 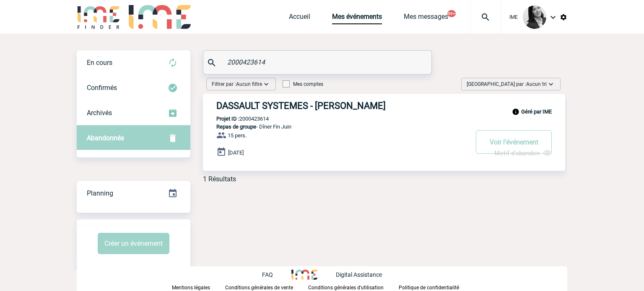 I want to click on div: Retrouvez ici tous les événements que vous avez décidé d'archiver, so click(x=133, y=113).